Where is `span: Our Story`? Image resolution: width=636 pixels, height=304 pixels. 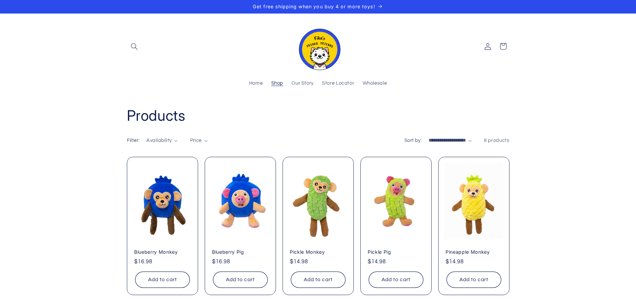 span: Our Story is located at coordinates (302, 83).